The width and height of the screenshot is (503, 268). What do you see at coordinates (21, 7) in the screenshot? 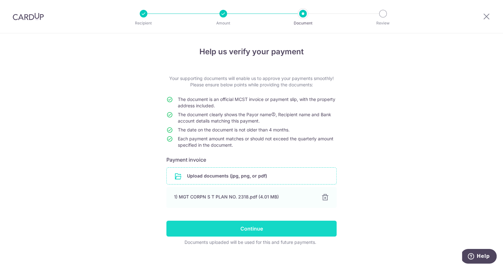
I see `span: Help` at bounding box center [21, 7].